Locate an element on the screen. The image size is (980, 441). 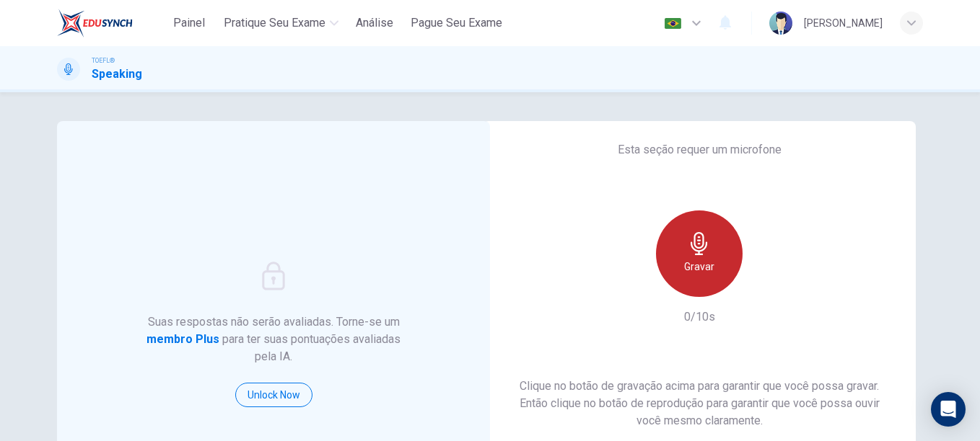
div: Open Intercom Messenger is located at coordinates (948, 409).